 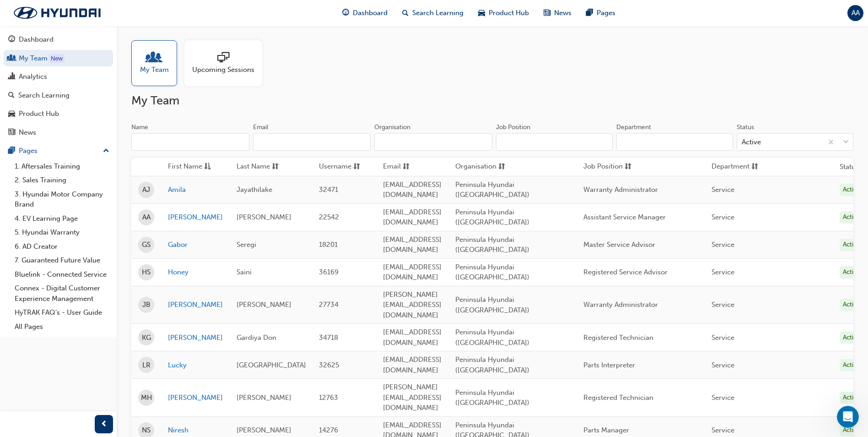 I want to click on span: Registered Service Advisor, so click(x=626, y=272).